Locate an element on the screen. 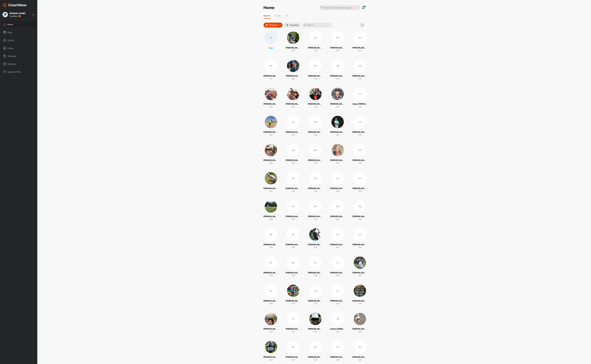  input: Search posts, people or spaces... is located at coordinates (339, 8).